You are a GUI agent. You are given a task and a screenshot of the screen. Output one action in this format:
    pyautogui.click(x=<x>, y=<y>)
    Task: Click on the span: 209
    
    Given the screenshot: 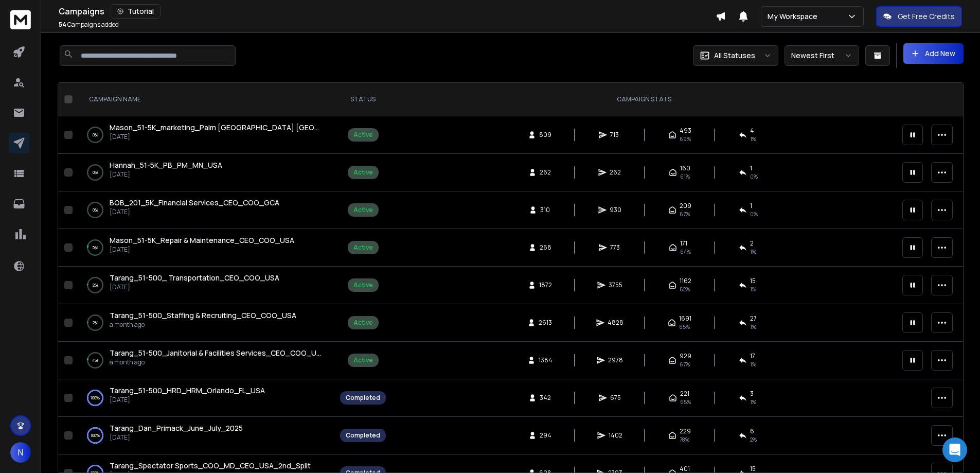 What is the action you would take?
    pyautogui.click(x=685, y=206)
    